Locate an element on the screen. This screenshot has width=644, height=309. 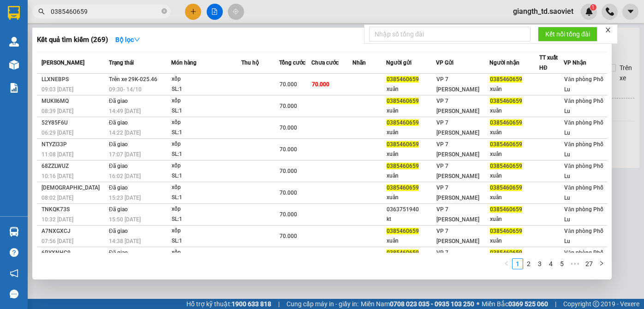
span: 09:30 - 14/10 is located at coordinates (125, 90).